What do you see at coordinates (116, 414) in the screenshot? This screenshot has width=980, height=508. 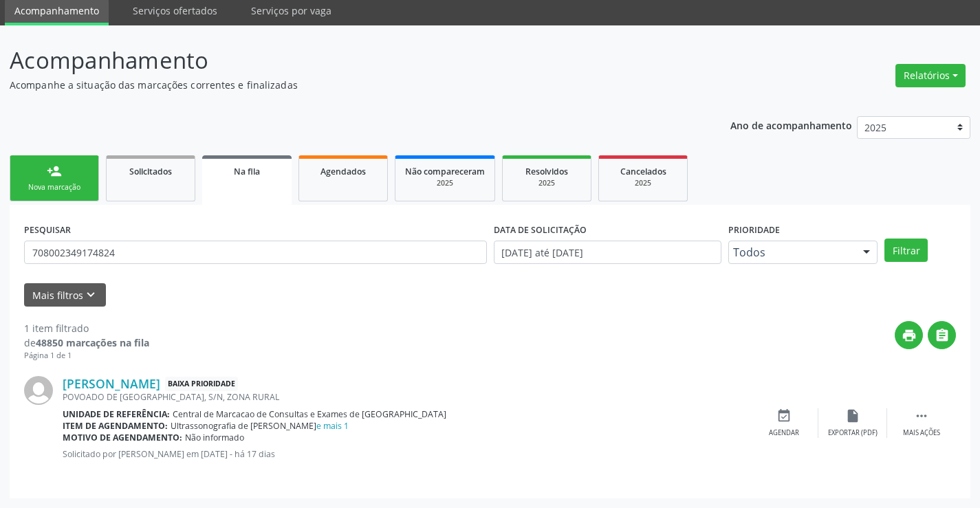 I see `b: Unidade de referência:` at bounding box center [116, 414].